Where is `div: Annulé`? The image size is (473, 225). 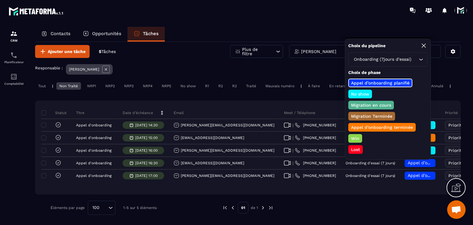 div: Annulé is located at coordinates (438, 86).